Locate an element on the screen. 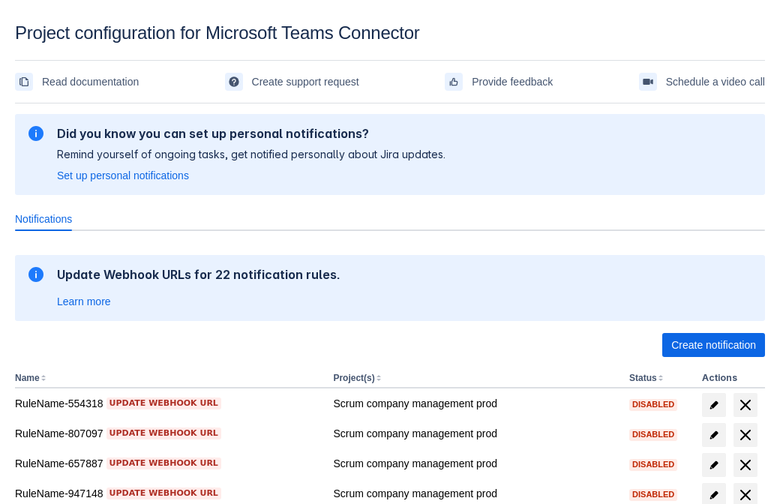  span: Create support request is located at coordinates (305, 82).